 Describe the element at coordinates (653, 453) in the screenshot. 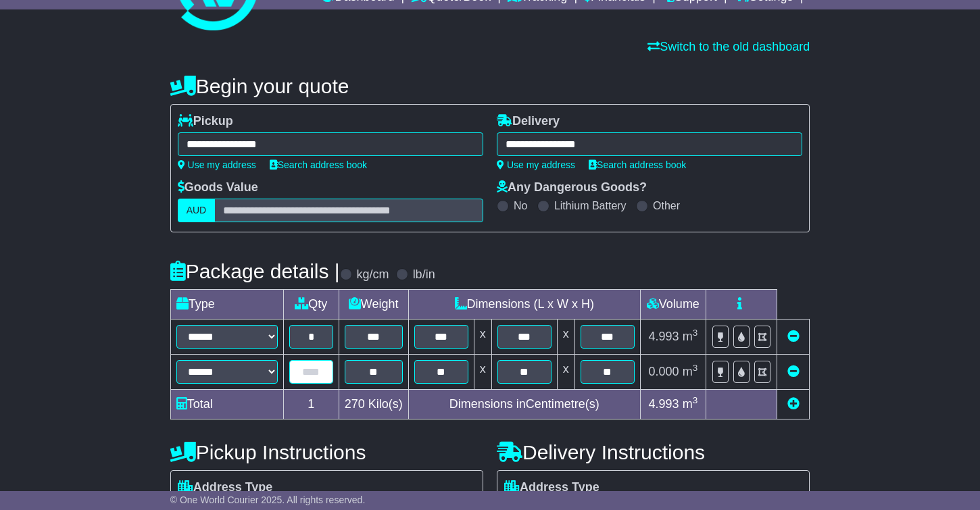

I see `h4: Delivery Instructions` at that location.